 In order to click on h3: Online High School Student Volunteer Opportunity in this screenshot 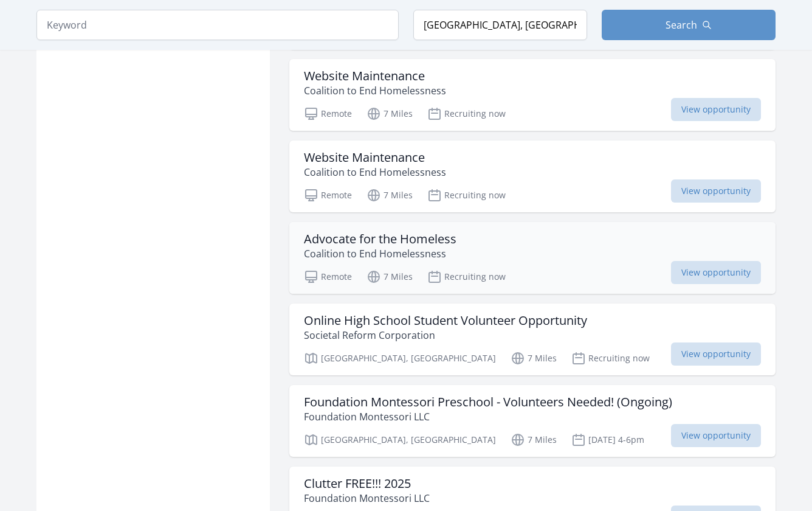, I will do `click(446, 321)`.